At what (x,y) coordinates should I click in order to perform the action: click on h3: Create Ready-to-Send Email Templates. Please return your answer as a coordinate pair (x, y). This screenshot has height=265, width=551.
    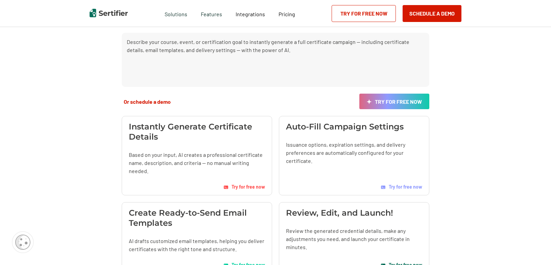
    Looking at the image, I should click on (197, 218).